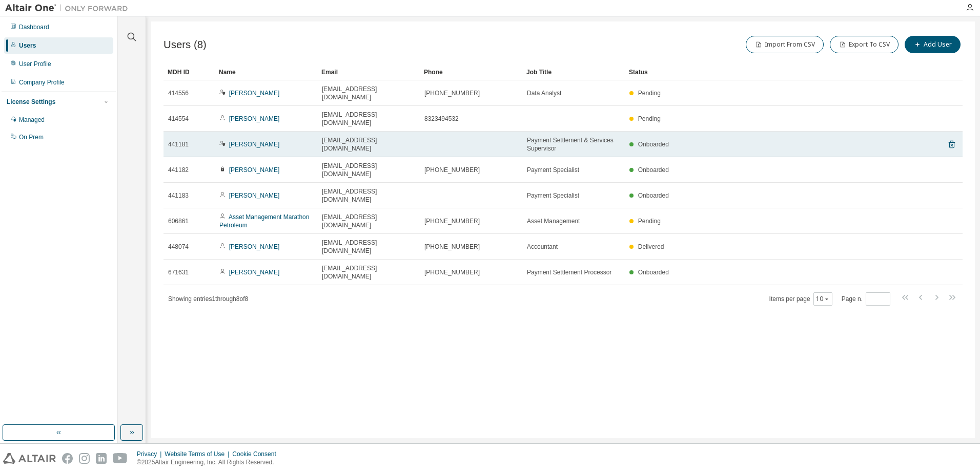 The width and height of the screenshot is (980, 473). Describe the element at coordinates (266, 72) in the screenshot. I see `div: Name` at that location.